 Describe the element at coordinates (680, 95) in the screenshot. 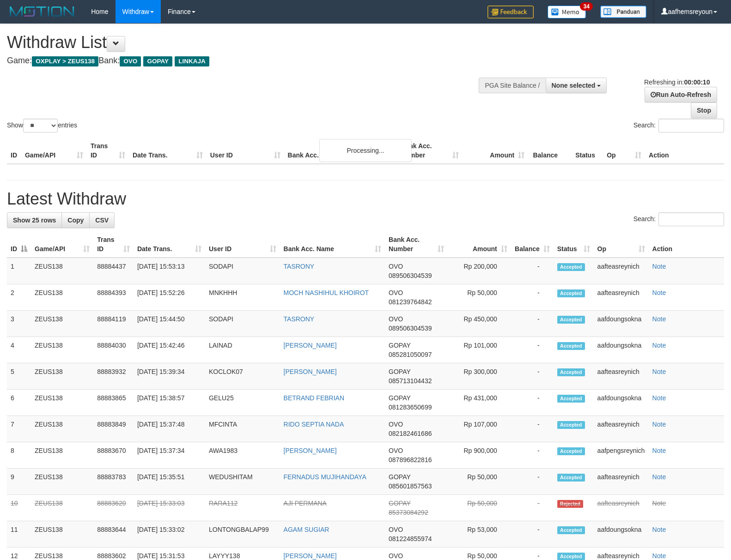

I see `a: Run Auto-Refresh` at that location.